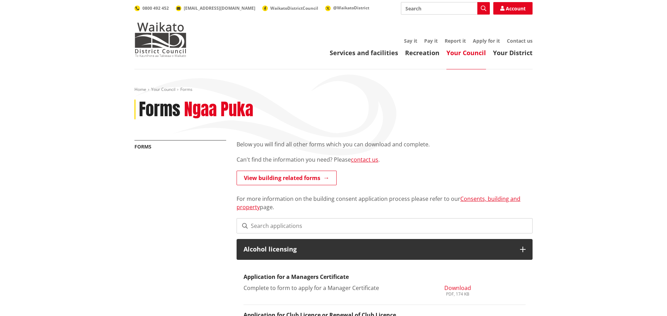 The width and height of the screenshot is (667, 316). Describe the element at coordinates (457, 288) in the screenshot. I see `span: Download` at that location.